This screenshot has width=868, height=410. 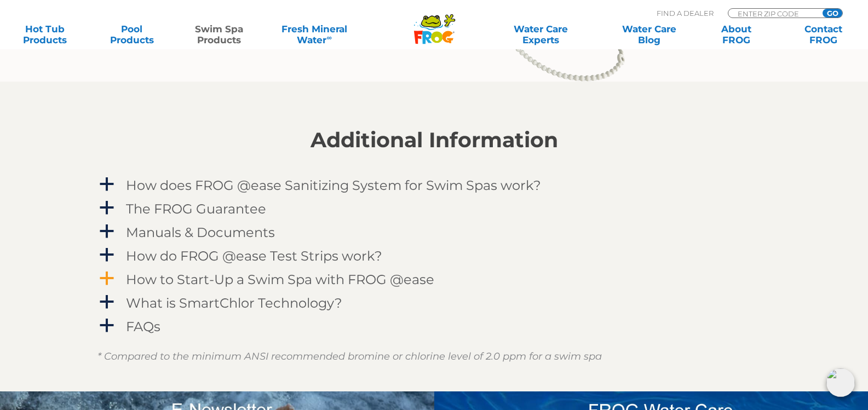 What do you see at coordinates (219, 35) in the screenshot?
I see `a: Swim SpaProducts` at bounding box center [219, 35].